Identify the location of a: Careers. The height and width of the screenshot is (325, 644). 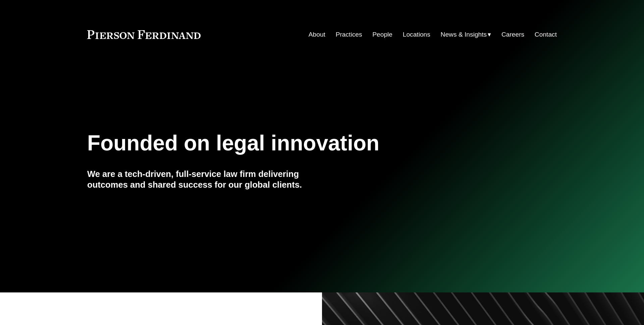
(513, 35).